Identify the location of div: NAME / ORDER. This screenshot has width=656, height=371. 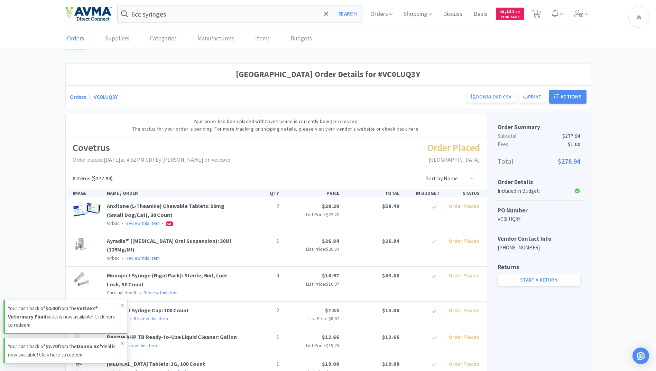
(173, 193).